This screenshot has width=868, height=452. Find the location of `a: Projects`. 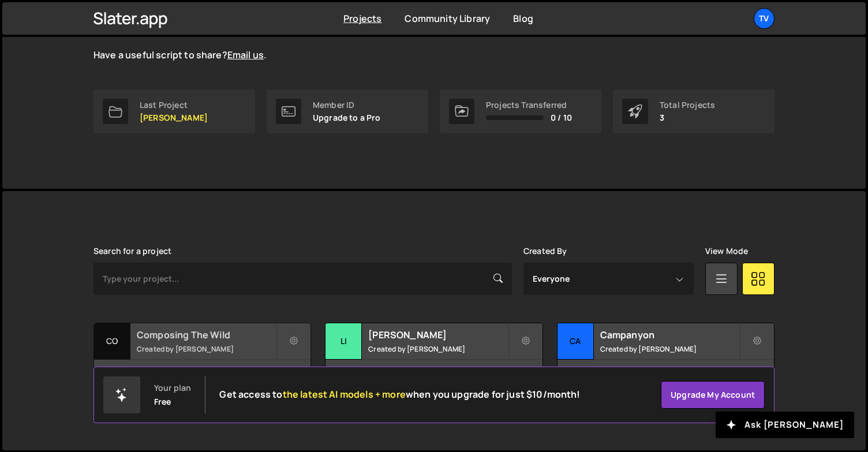

a: Projects is located at coordinates (363, 18).